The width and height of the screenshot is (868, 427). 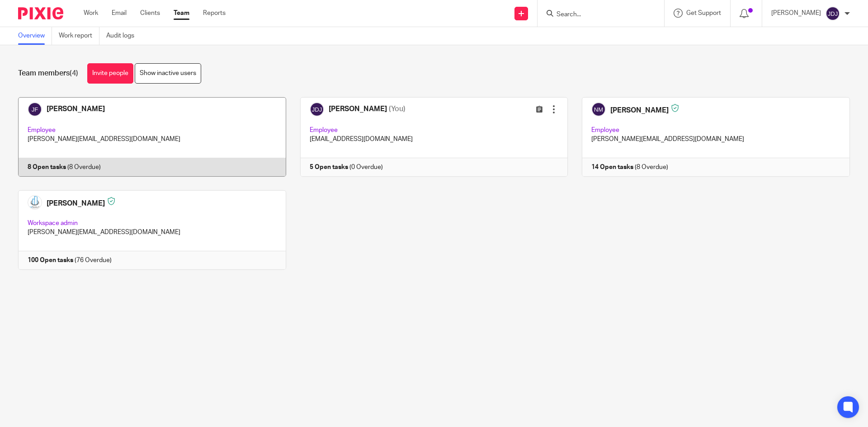 I want to click on a: Audit logs, so click(x=124, y=35).